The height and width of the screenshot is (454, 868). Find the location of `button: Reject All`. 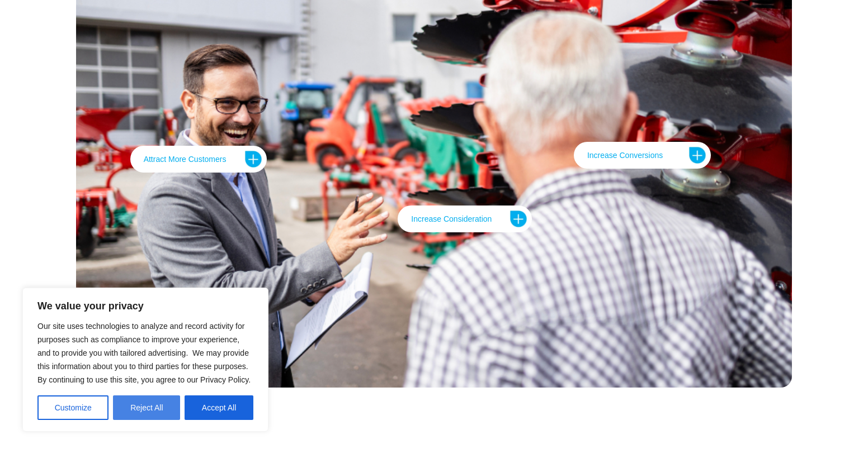

button: Reject All is located at coordinates (146, 408).